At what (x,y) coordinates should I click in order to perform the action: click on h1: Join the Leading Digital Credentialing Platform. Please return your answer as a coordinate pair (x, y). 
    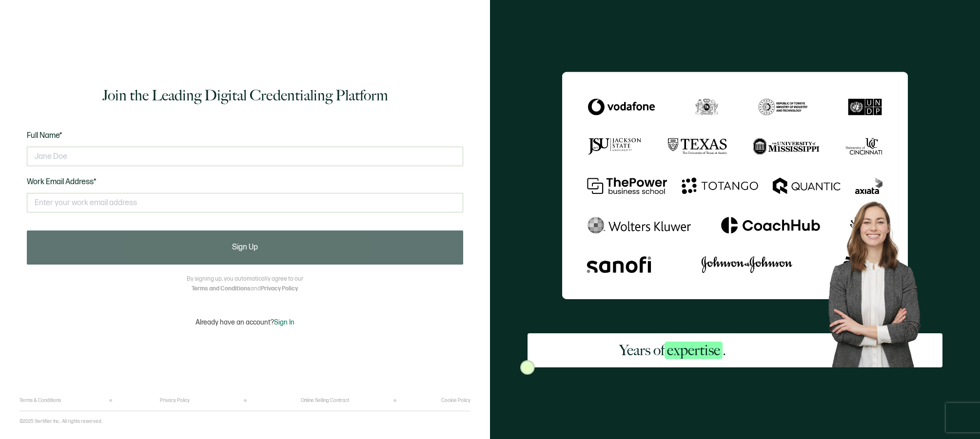
    Looking at the image, I should click on (246, 96).